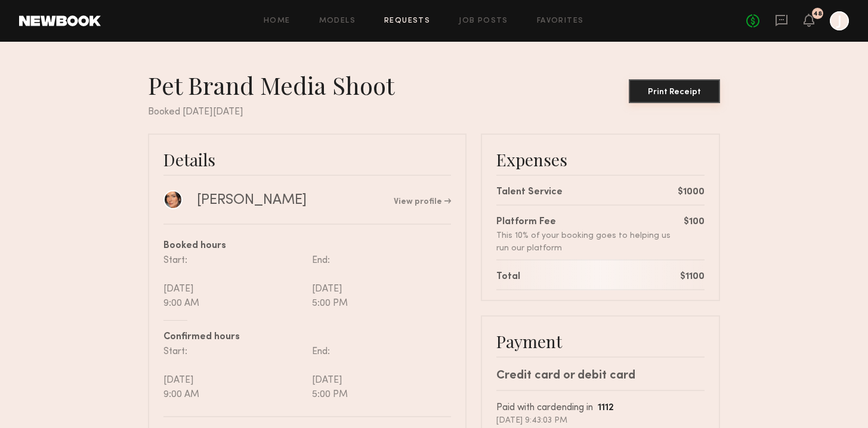 The height and width of the screenshot is (428, 868). Describe the element at coordinates (308, 159) in the screenshot. I see `div: Details` at that location.